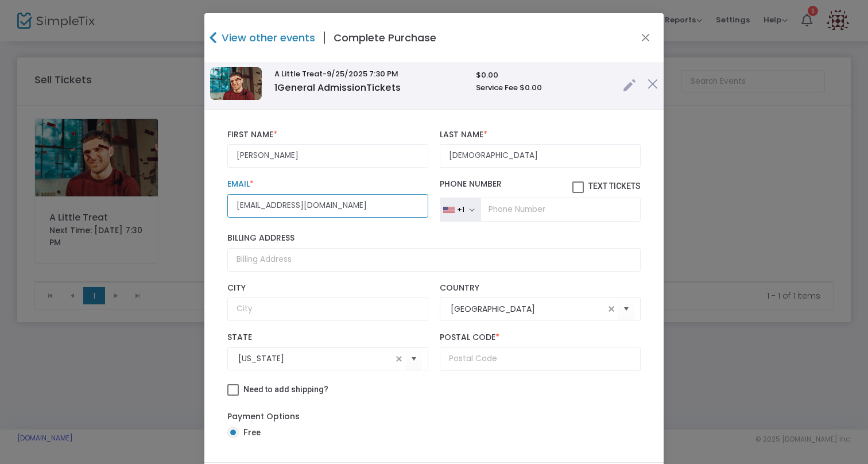  I want to click on h4: Complete Purchase, so click(385, 37).